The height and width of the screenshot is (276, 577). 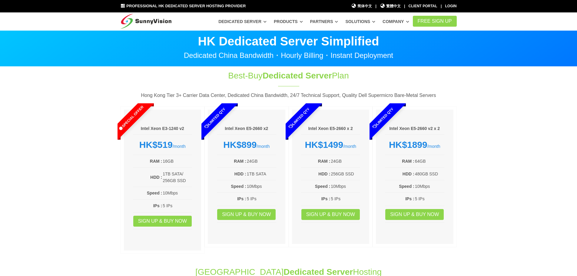 I want to click on a: 繁體中文, so click(x=390, y=6).